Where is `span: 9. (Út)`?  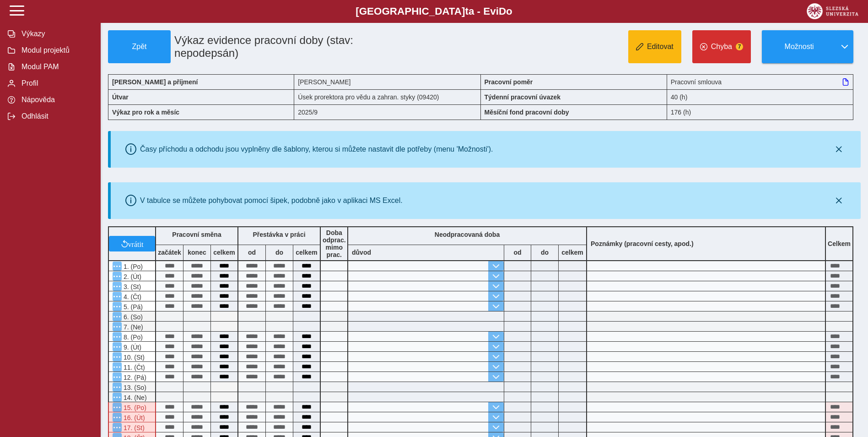 span: 9. (Út) is located at coordinates (132, 347).